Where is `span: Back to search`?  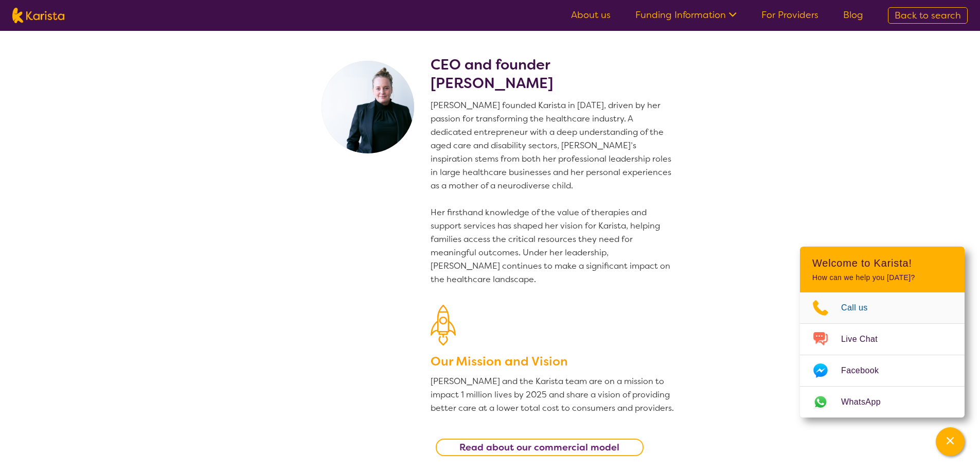
span: Back to search is located at coordinates (927, 15).